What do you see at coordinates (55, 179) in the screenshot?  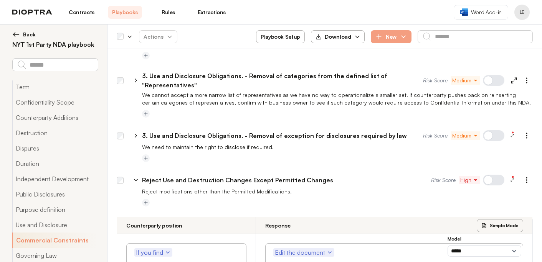 I see `button: Independent Development` at bounding box center [55, 179].